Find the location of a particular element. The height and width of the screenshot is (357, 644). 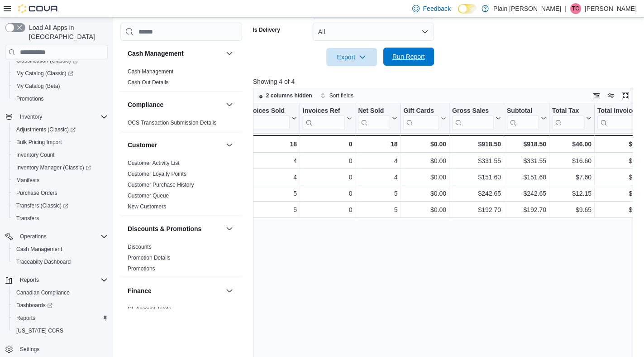

div: Invoices Sold is located at coordinates (267, 118).